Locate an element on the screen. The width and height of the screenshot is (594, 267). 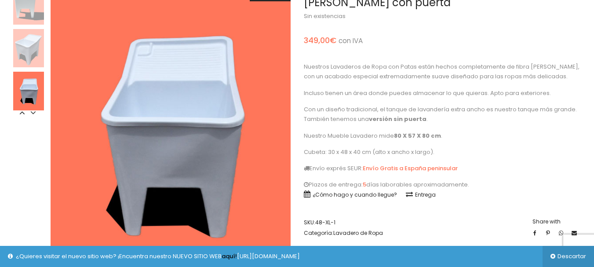
a: Envío Gratis a España peninsular is located at coordinates (410, 168).